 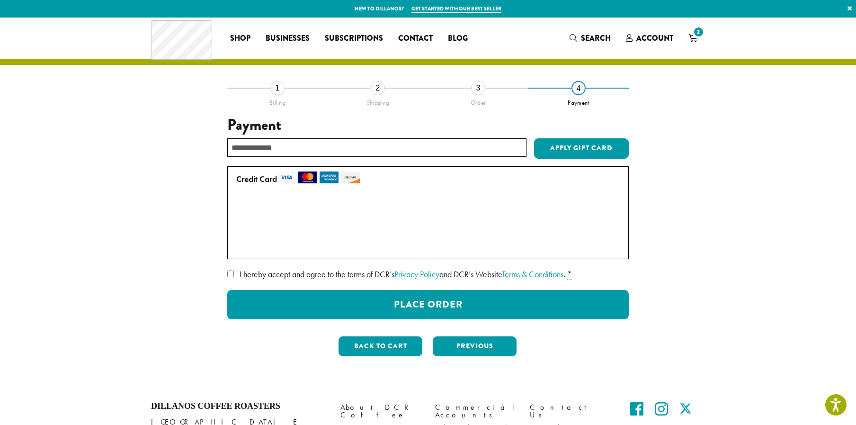 I want to click on span: Account, so click(x=655, y=38).